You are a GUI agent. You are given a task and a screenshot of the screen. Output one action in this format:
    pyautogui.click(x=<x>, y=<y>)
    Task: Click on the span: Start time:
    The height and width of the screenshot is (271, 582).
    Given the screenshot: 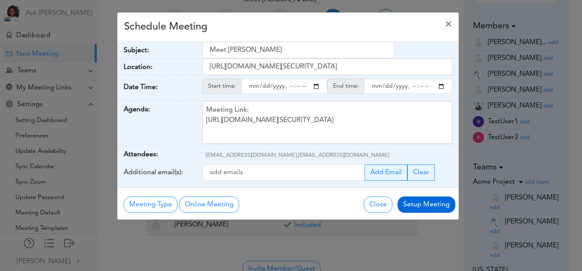 What is the action you would take?
    pyautogui.click(x=222, y=86)
    